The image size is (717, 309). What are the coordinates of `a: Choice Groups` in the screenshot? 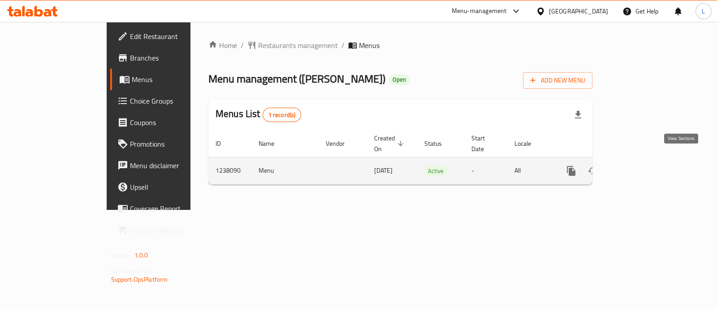 It's located at (168, 101).